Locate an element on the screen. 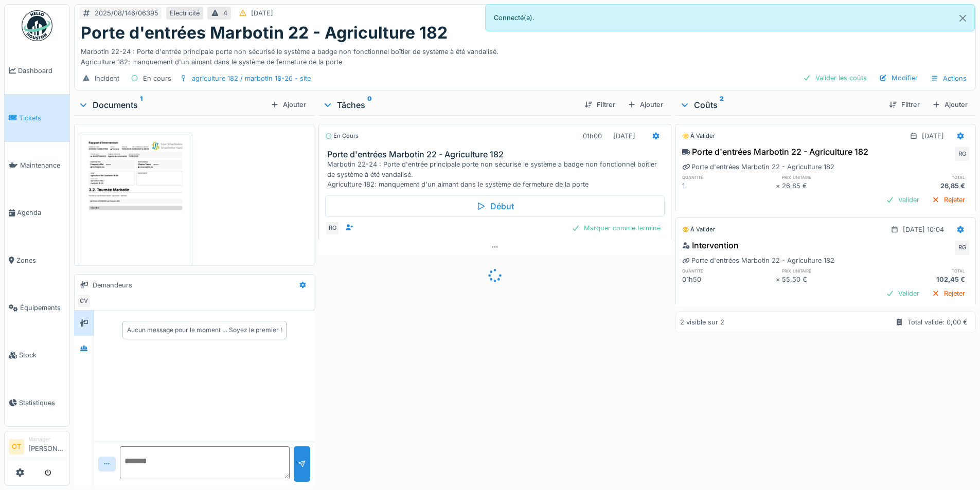  div: 4 is located at coordinates (226, 13).